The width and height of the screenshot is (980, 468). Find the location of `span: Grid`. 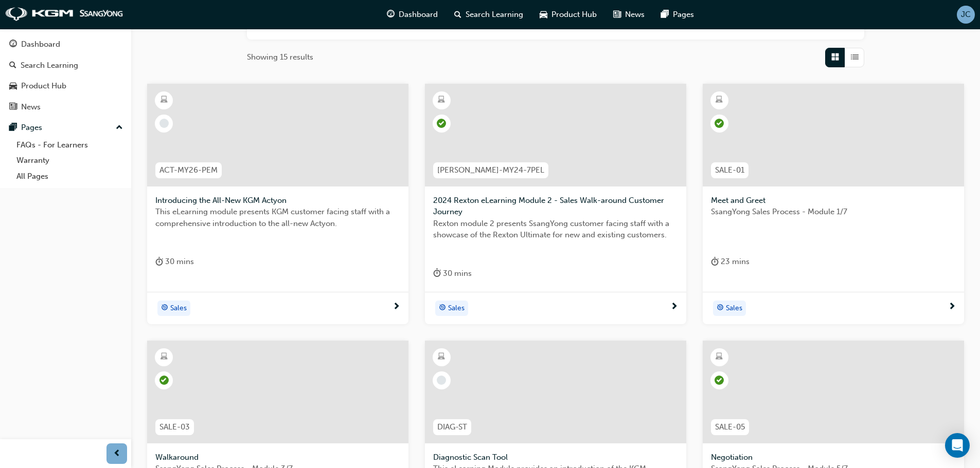

span: Grid is located at coordinates (834, 57).